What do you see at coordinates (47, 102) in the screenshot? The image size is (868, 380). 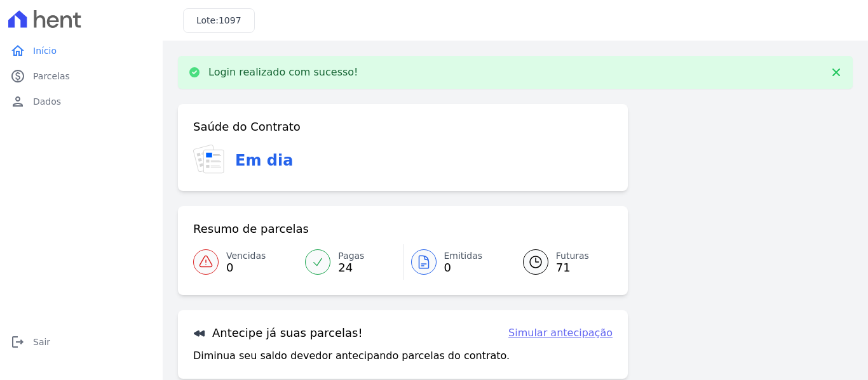 I see `span: Dados` at bounding box center [47, 102].